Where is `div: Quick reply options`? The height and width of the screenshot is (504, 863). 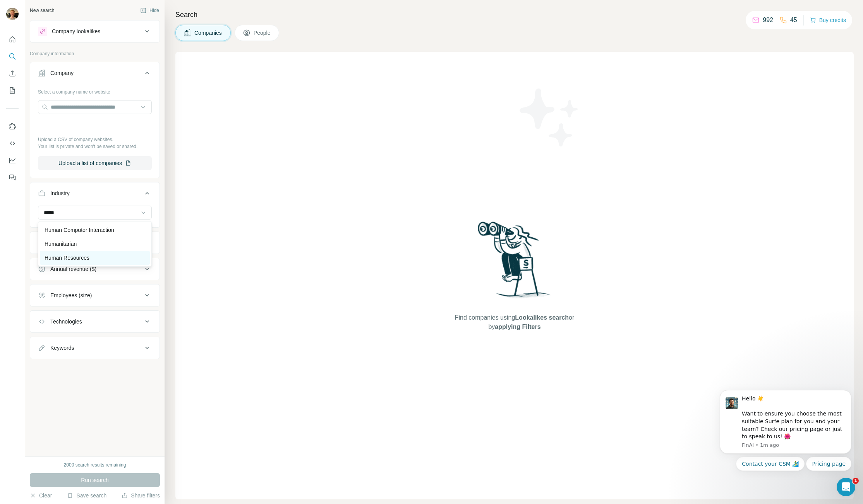 div: Quick reply options is located at coordinates (78, 99).